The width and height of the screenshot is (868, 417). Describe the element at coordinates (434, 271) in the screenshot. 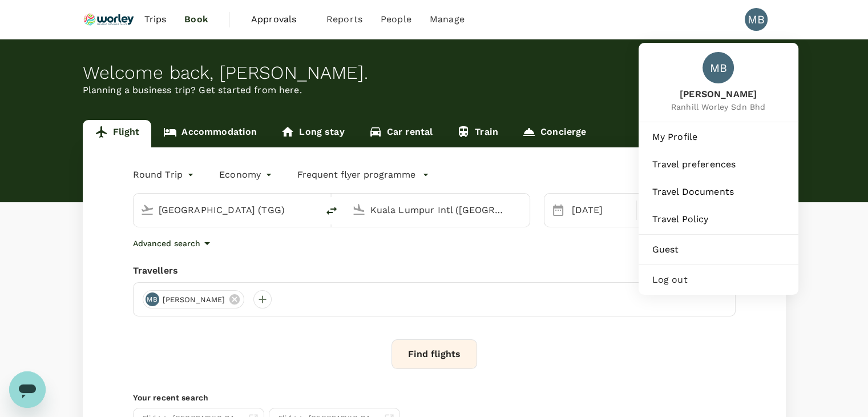

I see `div: Travellers` at that location.